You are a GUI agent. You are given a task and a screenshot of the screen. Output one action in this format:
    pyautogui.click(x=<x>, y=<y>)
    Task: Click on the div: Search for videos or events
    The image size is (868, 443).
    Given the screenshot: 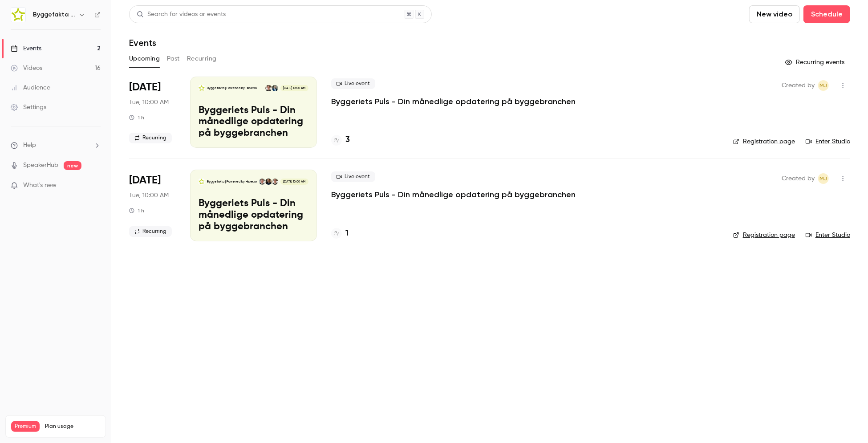 What is the action you would take?
    pyautogui.click(x=181, y=14)
    